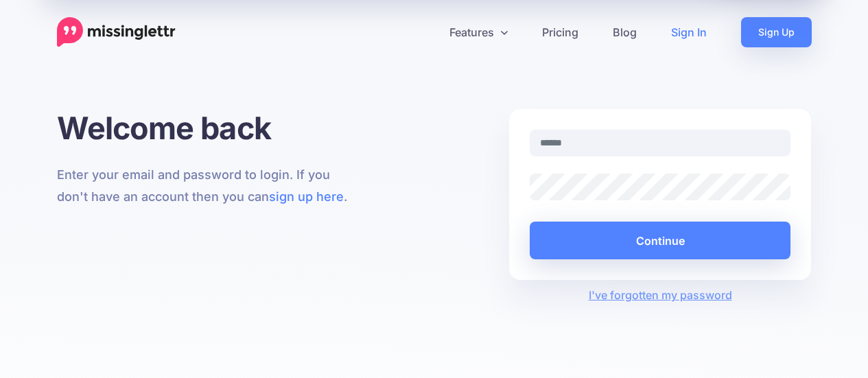 This screenshot has width=868, height=378. Describe the element at coordinates (306, 196) in the screenshot. I see `a: sign up here` at that location.